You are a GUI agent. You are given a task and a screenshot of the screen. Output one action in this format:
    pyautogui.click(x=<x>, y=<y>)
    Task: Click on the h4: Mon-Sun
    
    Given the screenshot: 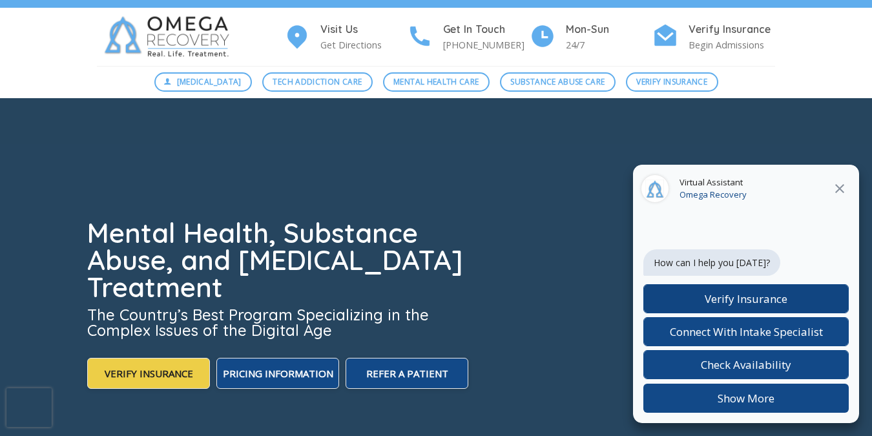 What is the action you would take?
    pyautogui.click(x=609, y=30)
    